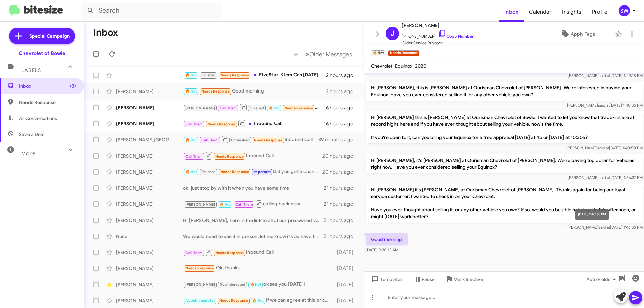 The height and width of the screenshot is (308, 644). What do you see at coordinates (456, 36) in the screenshot?
I see `a: Copy Number` at bounding box center [456, 36].